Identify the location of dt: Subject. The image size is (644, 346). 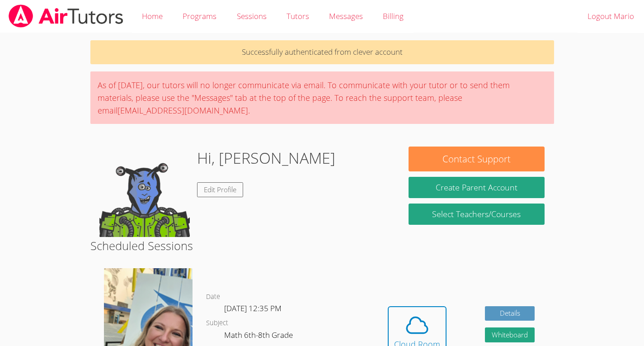
(217, 323).